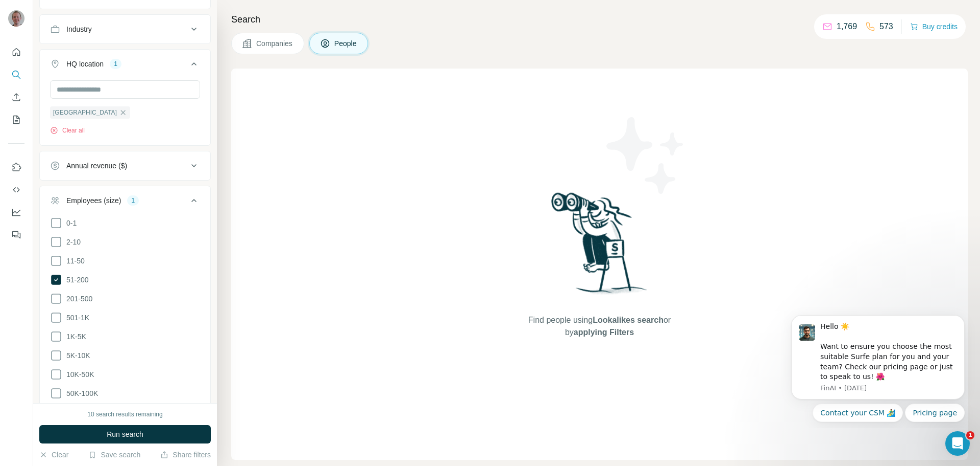  What do you see at coordinates (971, 435) in the screenshot?
I see `span: 1` at bounding box center [971, 435].